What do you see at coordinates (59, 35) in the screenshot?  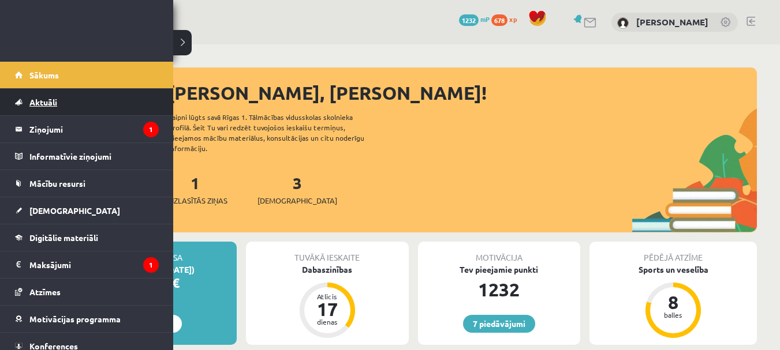 I see `a: Rīgas 1. Tālmācības vidusskola` at bounding box center [59, 35].